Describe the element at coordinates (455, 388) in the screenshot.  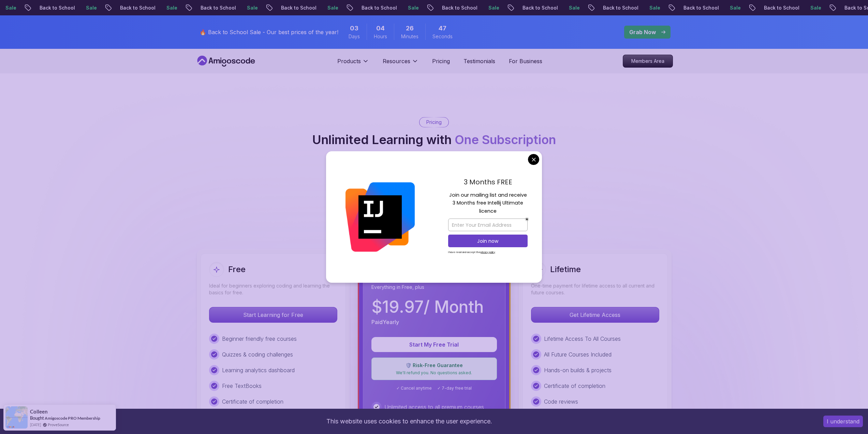
I see `span: ✓ 7-day free trial` at that location.